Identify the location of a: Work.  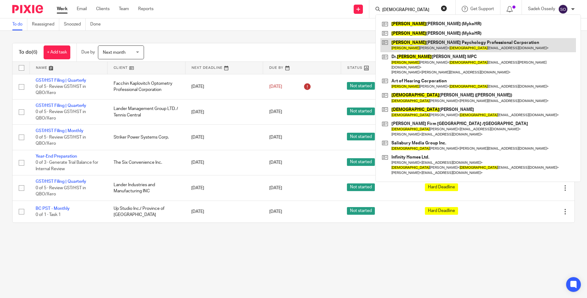
(62, 9).